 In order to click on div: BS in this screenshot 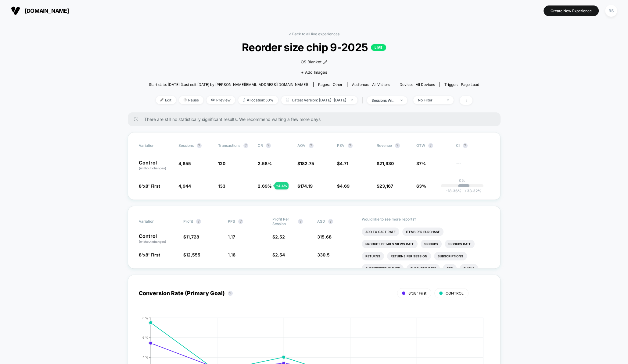, I will do `click(611, 10)`.